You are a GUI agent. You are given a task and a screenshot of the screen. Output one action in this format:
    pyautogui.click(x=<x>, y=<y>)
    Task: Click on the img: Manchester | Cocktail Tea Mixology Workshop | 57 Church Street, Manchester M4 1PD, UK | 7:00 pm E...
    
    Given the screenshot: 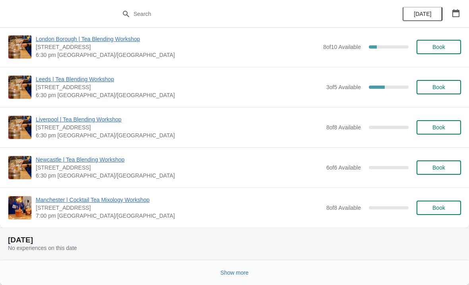 What is the action you would take?
    pyautogui.click(x=20, y=208)
    